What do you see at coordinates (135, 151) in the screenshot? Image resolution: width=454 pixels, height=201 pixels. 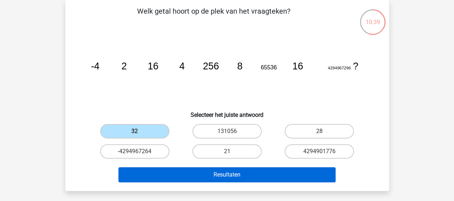 I see `label: -4294967264` at bounding box center [135, 151].